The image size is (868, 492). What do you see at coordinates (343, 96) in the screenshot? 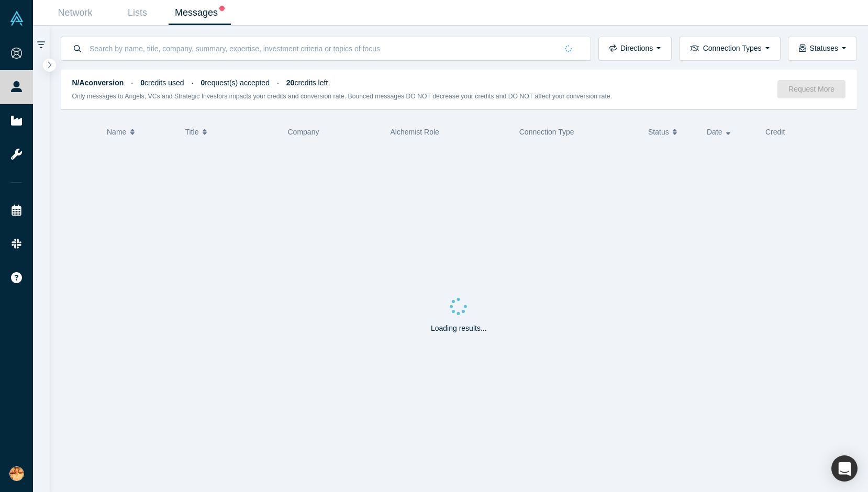
I see `small: Only messages to Angels, VCs and Strategic Investors impacts your credits and conversion rate. Bo...` at bounding box center [343, 96].